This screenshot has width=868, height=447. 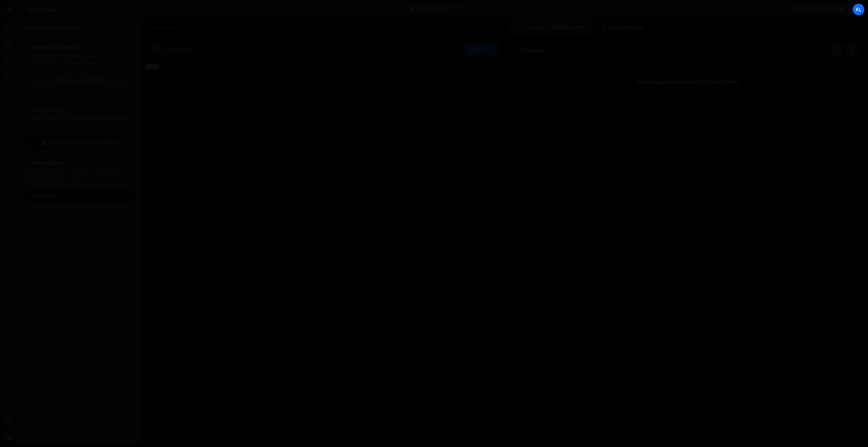 What do you see at coordinates (162, 27) in the screenshot?
I see `div: New File` at bounding box center [162, 27].